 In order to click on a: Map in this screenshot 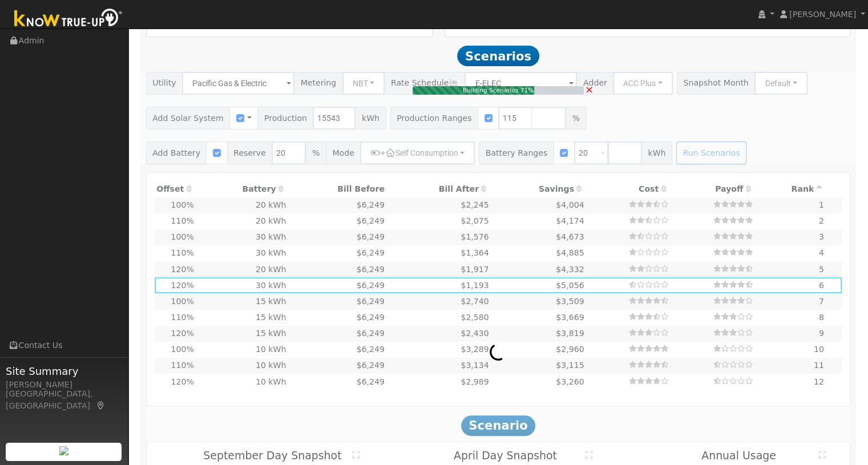, I will do `click(101, 405)`.